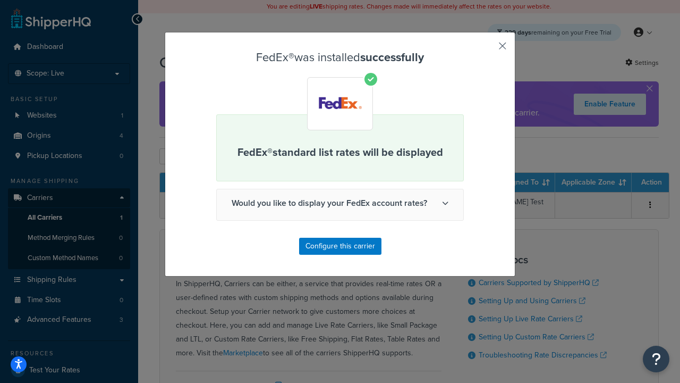 The height and width of the screenshot is (383, 680). Describe the element at coordinates (656, 359) in the screenshot. I see `button: Open Resource Center` at that location.